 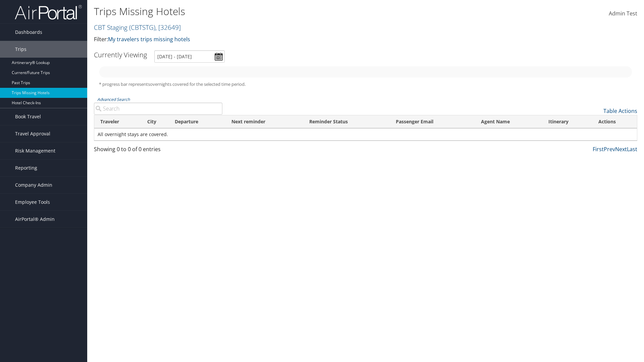 I want to click on a: Advanced Search, so click(x=113, y=99).